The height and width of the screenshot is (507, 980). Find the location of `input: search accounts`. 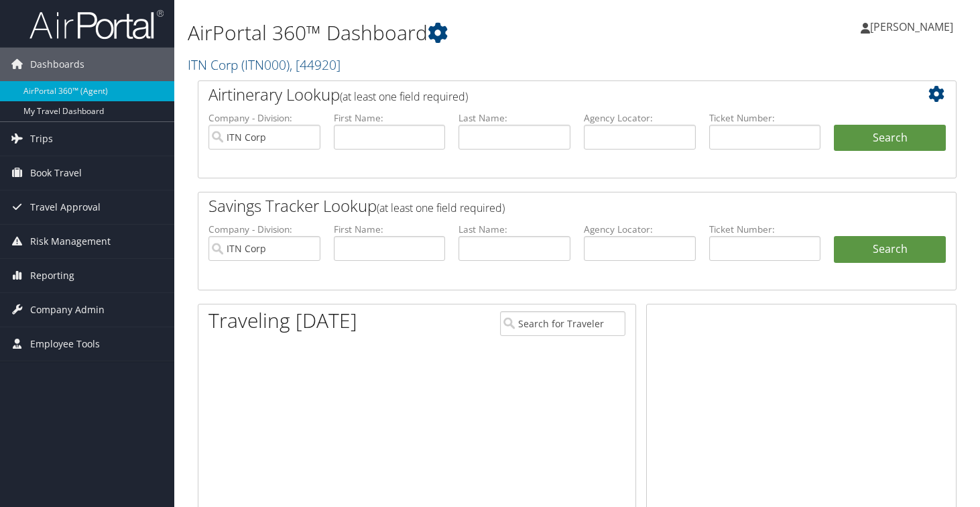

input: search accounts is located at coordinates (264, 248).